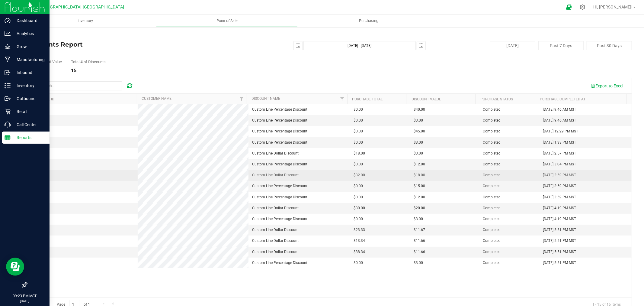  Describe the element at coordinates (569, 7) in the screenshot. I see `span: Open Ecommerce Menu` at that location.